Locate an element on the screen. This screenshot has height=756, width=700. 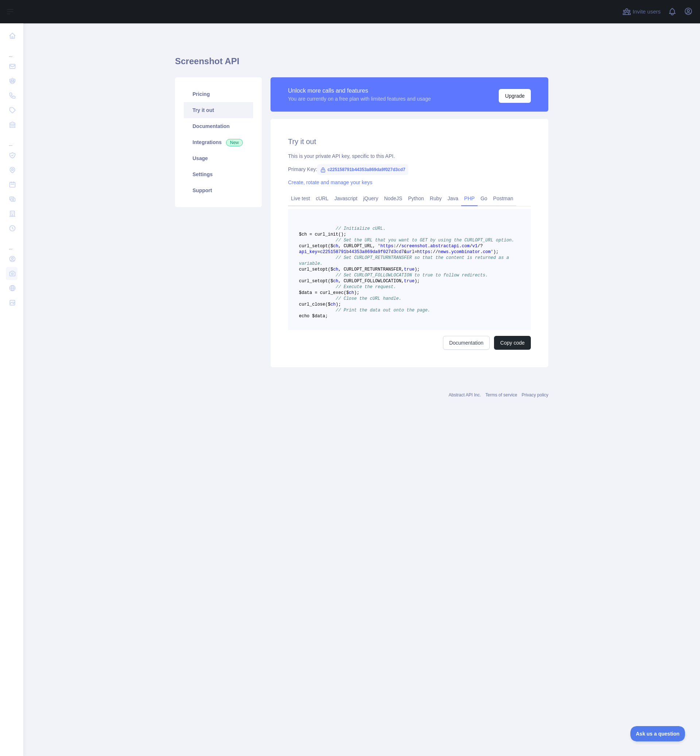
a: Ruby is located at coordinates (436, 198).